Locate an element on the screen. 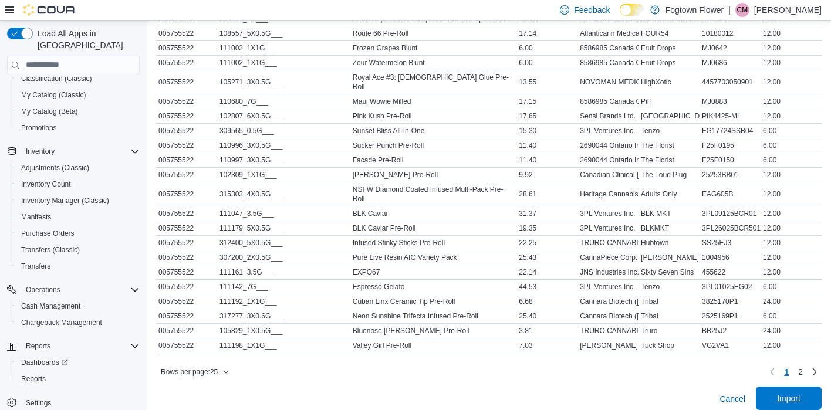  span: Dark Mode is located at coordinates (620, 16).